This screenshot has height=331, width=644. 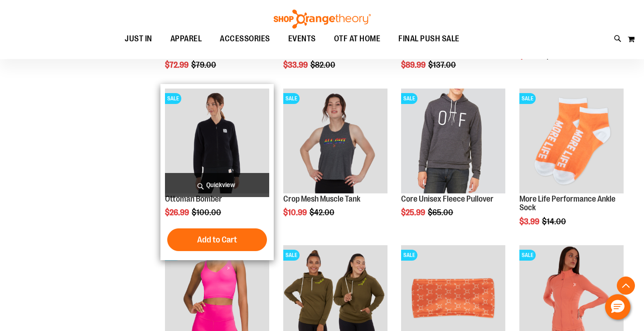 I want to click on img: Product image for Ottoman Bomber, so click(x=217, y=141).